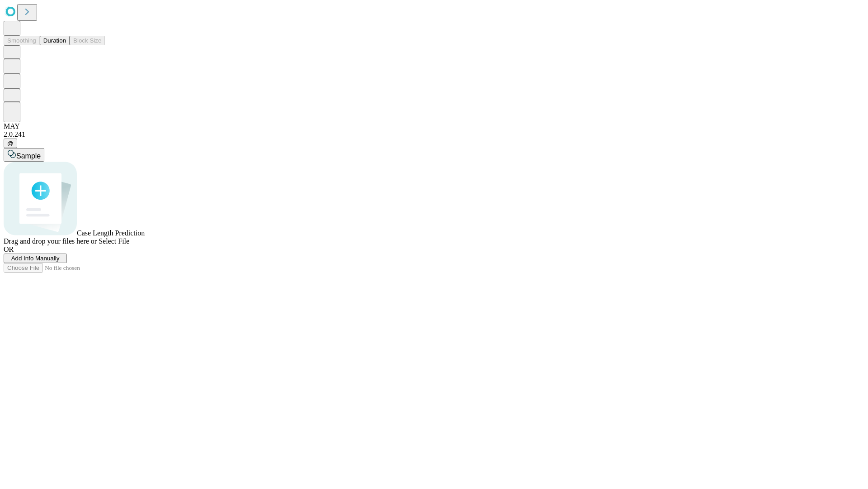 The image size is (868, 489). Describe the element at coordinates (434, 135) in the screenshot. I see `div: 2.0.241` at that location.